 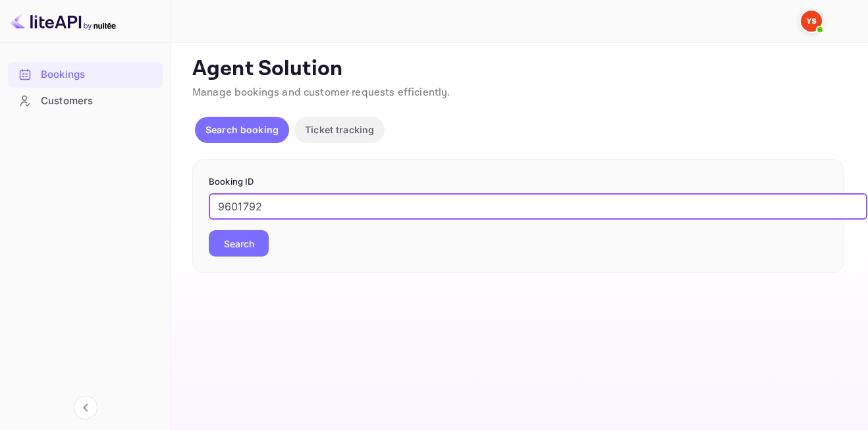 What do you see at coordinates (321, 92) in the screenshot?
I see `span: Manage bookings and customer requests efficiently.` at bounding box center [321, 92].